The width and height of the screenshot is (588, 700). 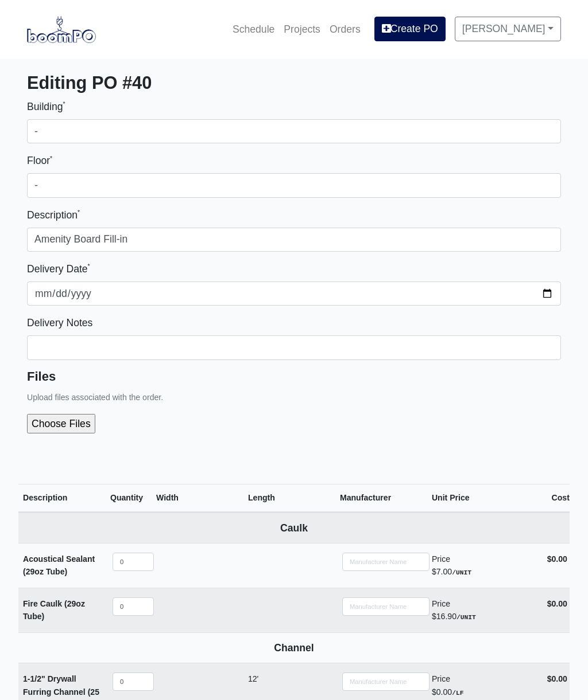 I want to click on label: Delivery Date, so click(x=59, y=269).